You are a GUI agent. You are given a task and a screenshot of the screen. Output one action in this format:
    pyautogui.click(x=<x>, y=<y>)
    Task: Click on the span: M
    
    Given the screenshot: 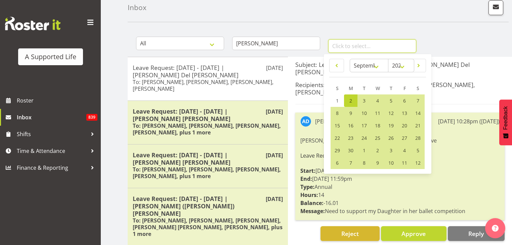 What is the action you would take?
    pyautogui.click(x=351, y=88)
    